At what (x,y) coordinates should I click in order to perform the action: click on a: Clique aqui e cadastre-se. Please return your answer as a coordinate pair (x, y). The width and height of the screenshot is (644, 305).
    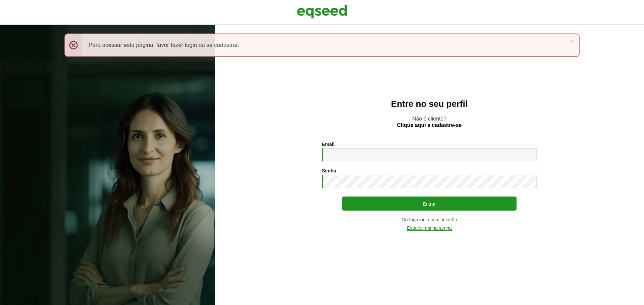
    Looking at the image, I should click on (429, 125).